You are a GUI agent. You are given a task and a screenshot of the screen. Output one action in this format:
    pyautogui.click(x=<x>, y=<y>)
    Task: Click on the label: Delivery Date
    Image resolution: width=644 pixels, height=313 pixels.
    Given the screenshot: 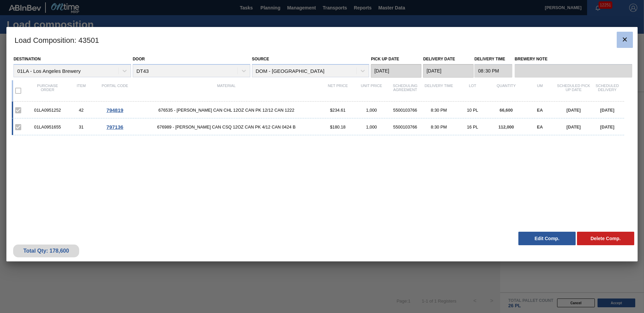 What is the action you would take?
    pyautogui.click(x=439, y=59)
    